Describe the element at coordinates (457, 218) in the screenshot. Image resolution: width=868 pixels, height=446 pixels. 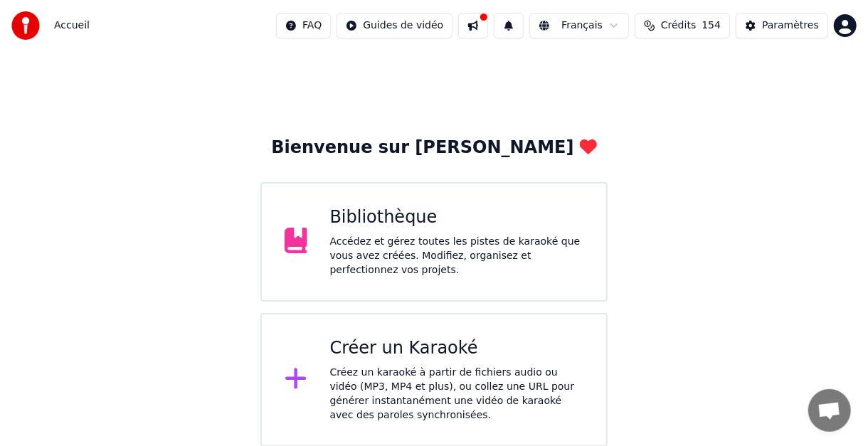
I see `div: Bibliothèque` at that location.